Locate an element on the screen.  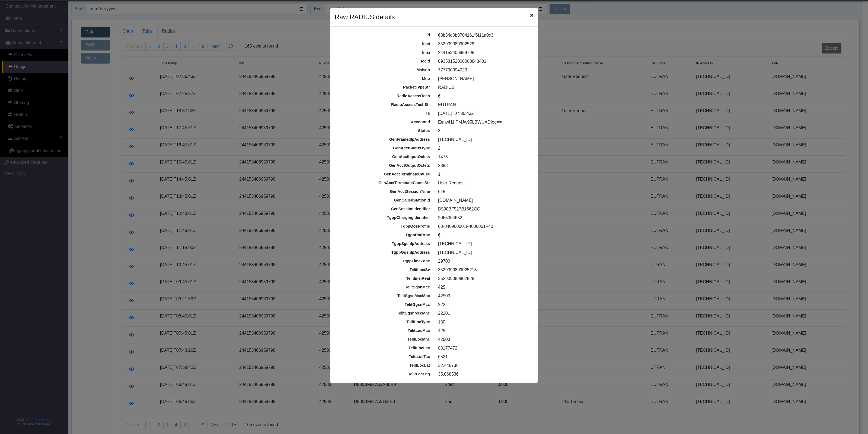
div: 1473 is located at coordinates (485, 157).